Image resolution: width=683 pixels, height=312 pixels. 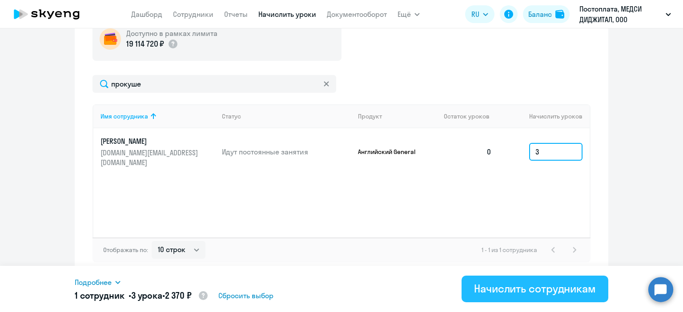 What do you see at coordinates (560, 14) in the screenshot?
I see `img: balance` at bounding box center [560, 14].